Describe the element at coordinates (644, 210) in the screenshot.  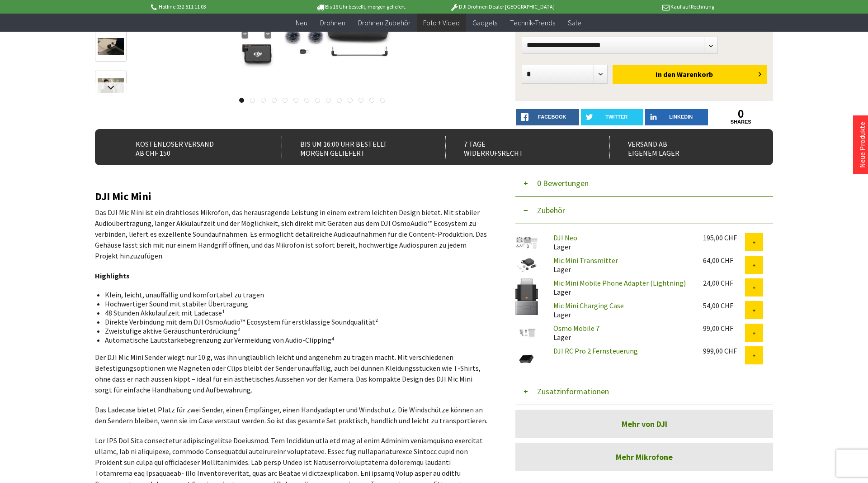
I see `button: Zubehör` at that location.